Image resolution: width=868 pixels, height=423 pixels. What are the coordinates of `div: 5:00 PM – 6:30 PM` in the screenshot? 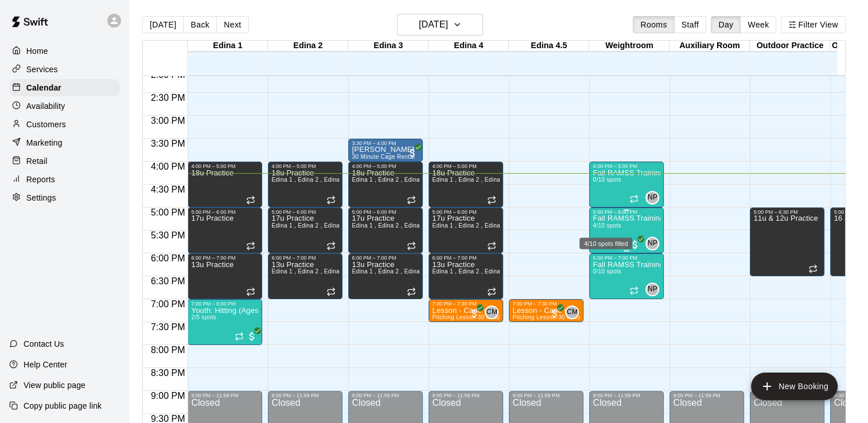 It's located at (787, 212).